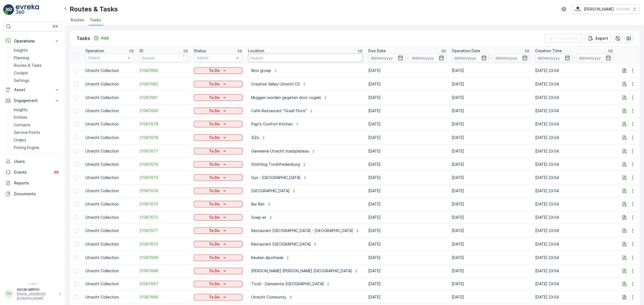 The width and height of the screenshot is (644, 305). I want to click on p: Keuken Apotheek, so click(267, 258).